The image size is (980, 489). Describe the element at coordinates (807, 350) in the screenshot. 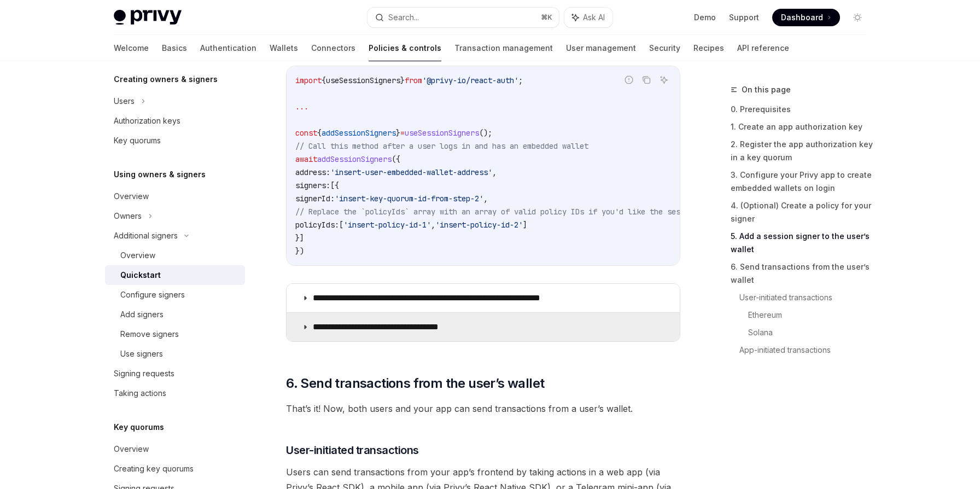

I see `a: App-initiated transactions` at that location.